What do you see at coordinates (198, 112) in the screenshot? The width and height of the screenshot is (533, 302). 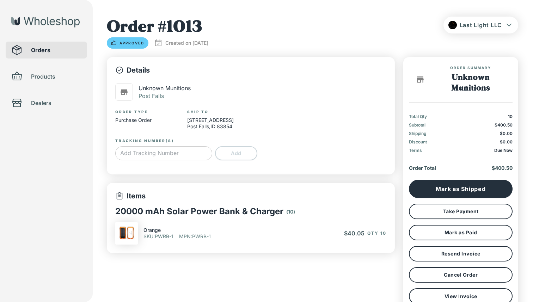 I see `label: Ship To` at bounding box center [198, 112].